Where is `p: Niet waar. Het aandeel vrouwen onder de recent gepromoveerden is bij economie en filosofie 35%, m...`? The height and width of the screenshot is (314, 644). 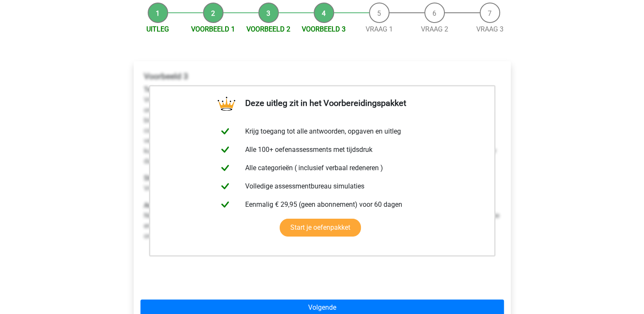
p: Niet waar. Het aandeel vrouwen onder de recent gepromoveerden is bij economie en filosofie 35%, m... is located at coordinates (322, 221).